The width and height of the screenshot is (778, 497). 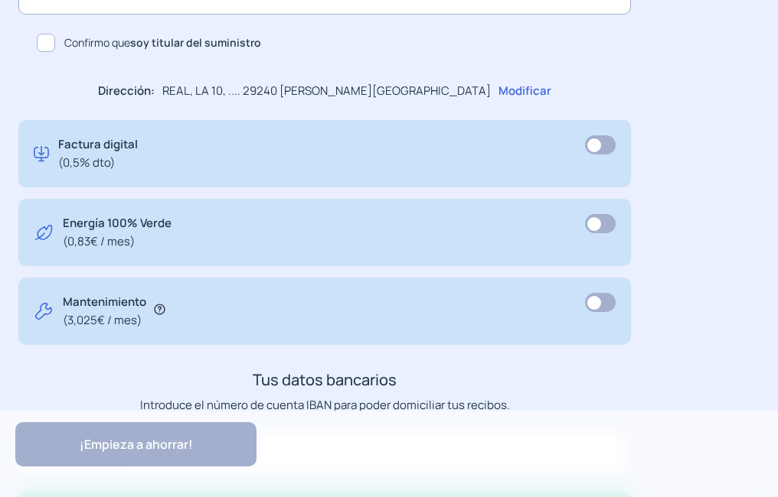 I want to click on span: Confirmo que, so click(x=162, y=43).